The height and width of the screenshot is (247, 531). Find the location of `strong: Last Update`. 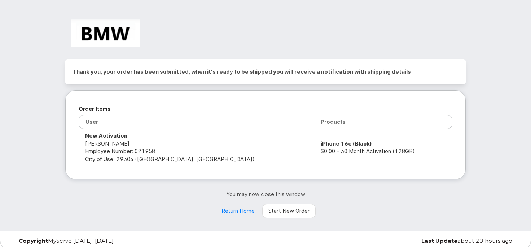

strong: Last Update is located at coordinates (440, 240).